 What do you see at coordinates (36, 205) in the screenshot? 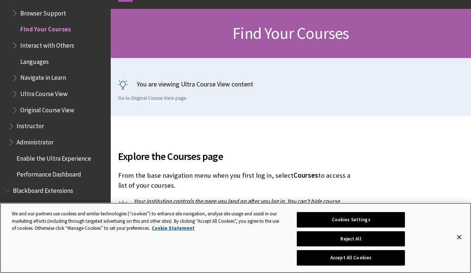
I see `span: Release Notes` at bounding box center [36, 205].